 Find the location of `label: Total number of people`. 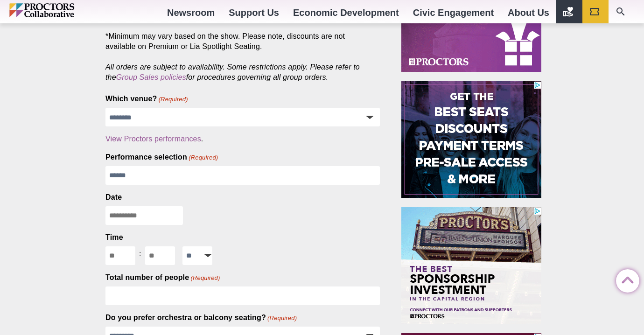

label: Total number of people is located at coordinates (163, 277).